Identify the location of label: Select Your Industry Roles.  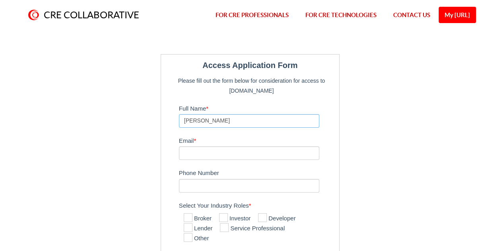
(257, 205).